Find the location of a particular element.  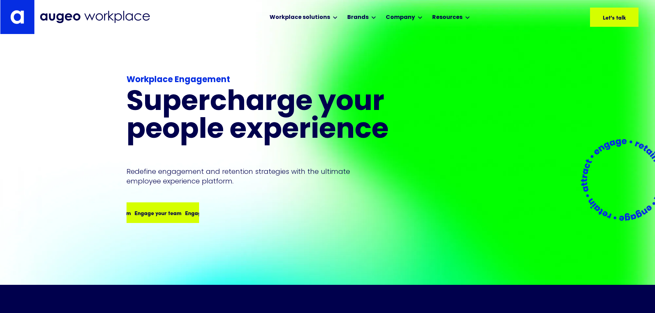

h1: Supercharge your people experience is located at coordinates (275, 117).